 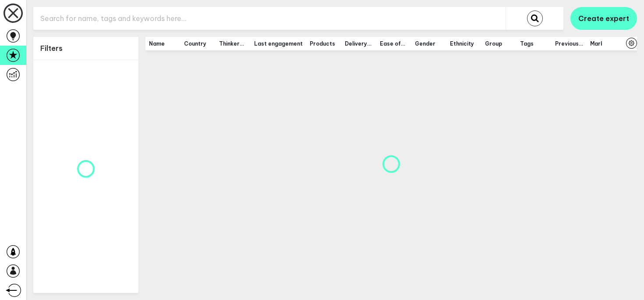 I want to click on span: Ethnicity, so click(x=464, y=43).